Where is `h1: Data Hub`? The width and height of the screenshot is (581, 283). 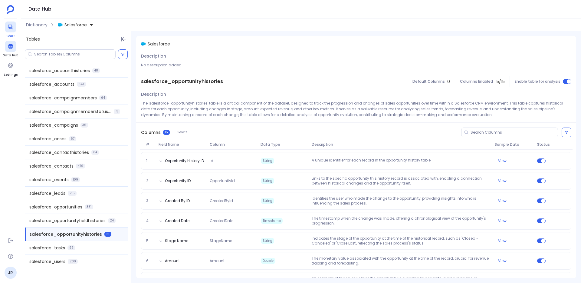
h1: Data Hub is located at coordinates (40, 9).